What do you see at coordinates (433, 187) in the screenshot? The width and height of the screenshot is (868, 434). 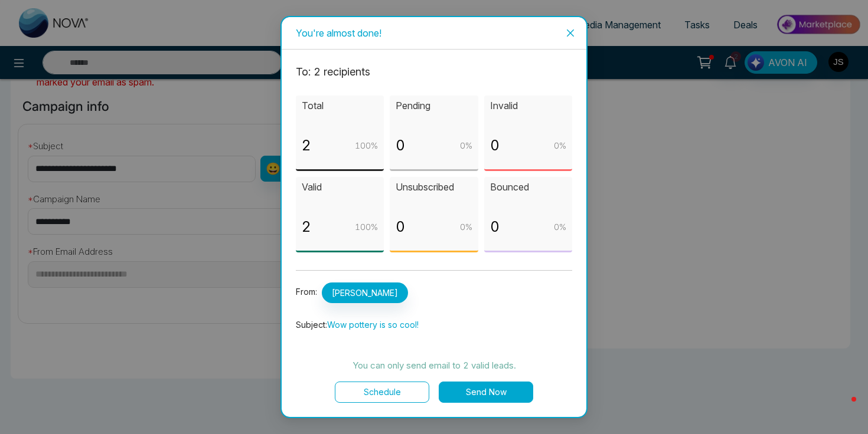 I see `p: Unsubscribed` at bounding box center [433, 187].